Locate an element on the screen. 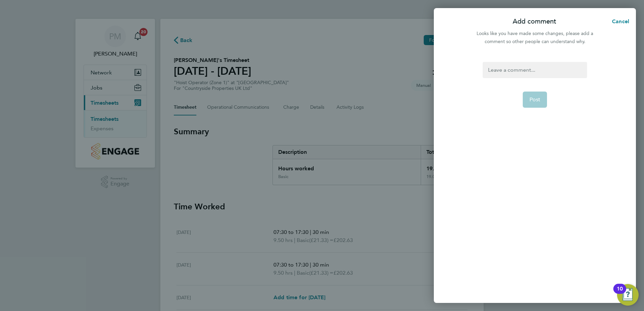 Image resolution: width=644 pixels, height=311 pixels. button: Open Resource Center, 10 new notifications is located at coordinates (628, 295).